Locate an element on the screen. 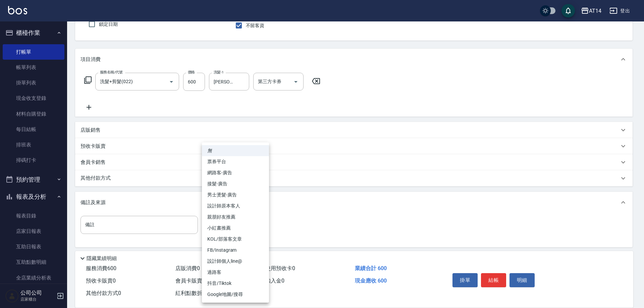 The height and width of the screenshot is (308, 644). li: 小紅書推薦 is located at coordinates (236, 228).